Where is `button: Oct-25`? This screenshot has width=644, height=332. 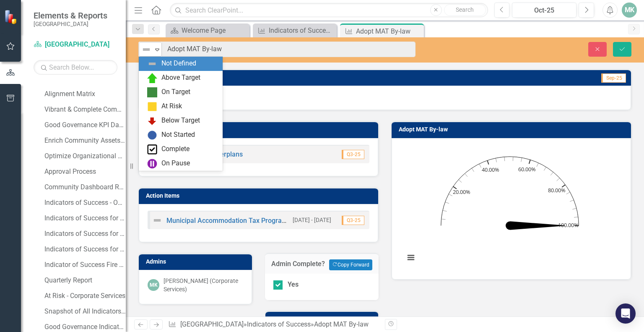 button: Oct-25 is located at coordinates (544, 10).